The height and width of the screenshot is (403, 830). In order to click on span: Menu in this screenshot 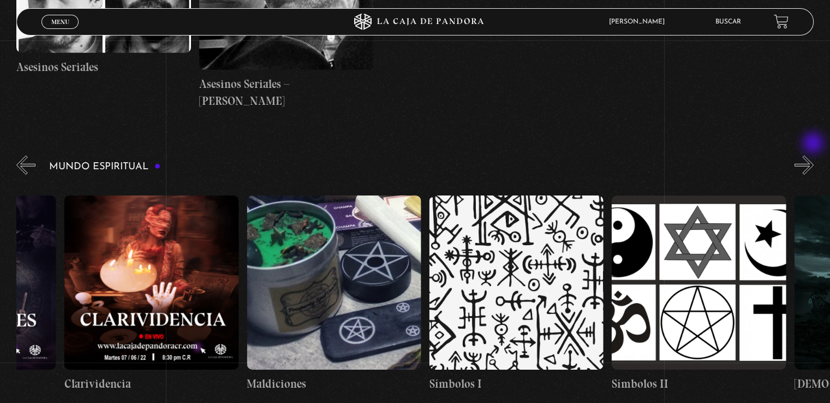, I will do `click(60, 22)`.